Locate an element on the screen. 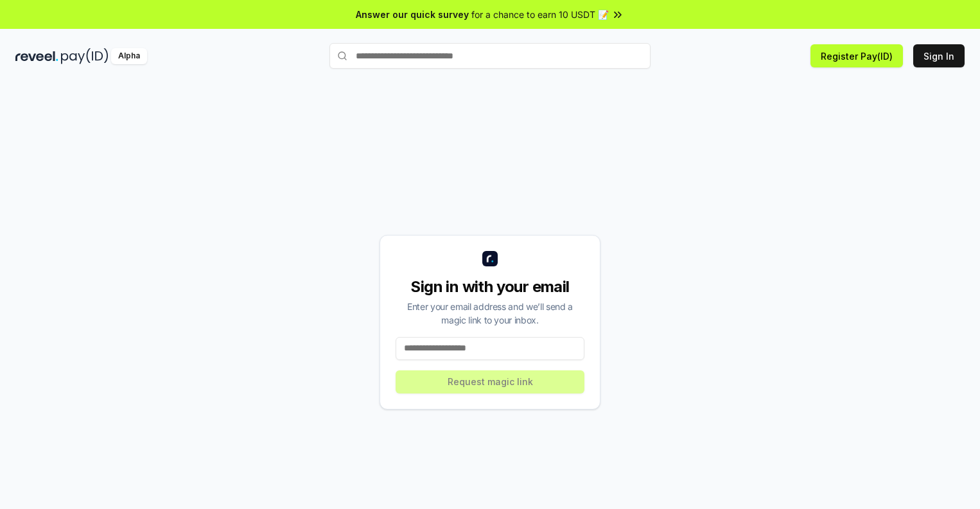 Image resolution: width=980 pixels, height=509 pixels. button: Register Pay(ID) is located at coordinates (856, 56).